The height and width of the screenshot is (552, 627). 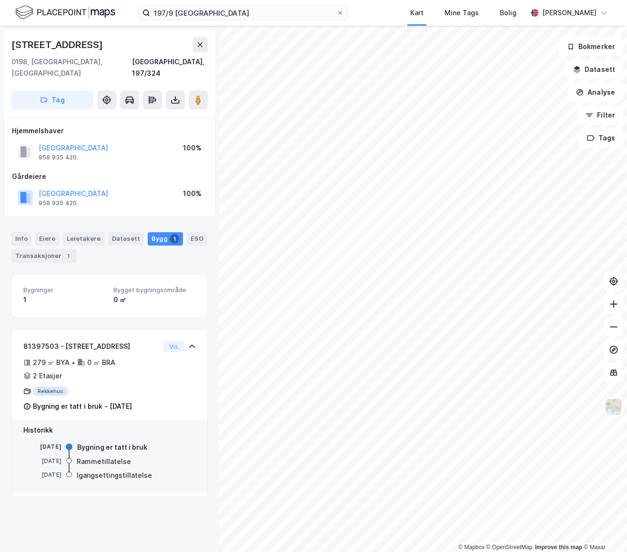 I want to click on a: Improve this map, so click(x=558, y=548).